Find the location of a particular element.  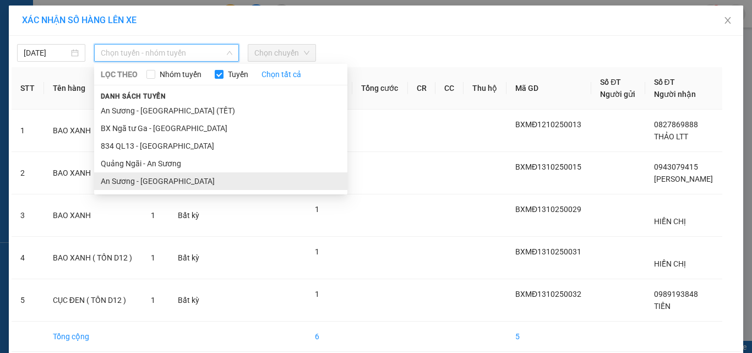

button: Close is located at coordinates (727, 21).